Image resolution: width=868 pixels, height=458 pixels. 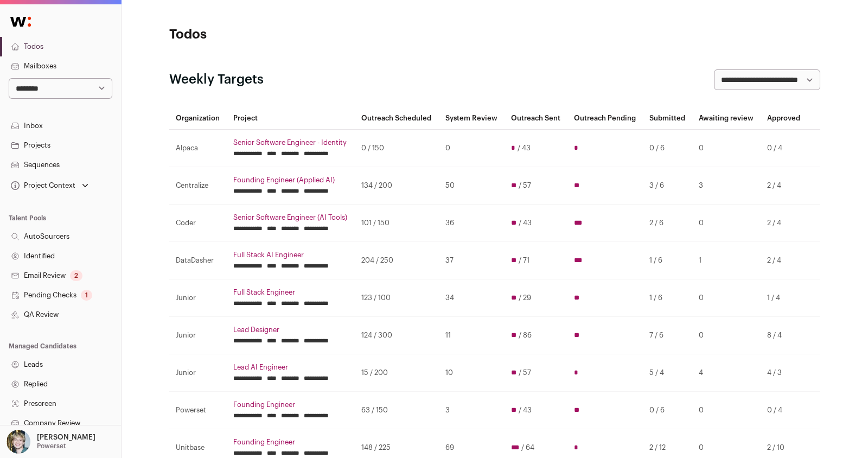 What do you see at coordinates (528, 448) in the screenshot?
I see `span: / 64` at bounding box center [528, 448].